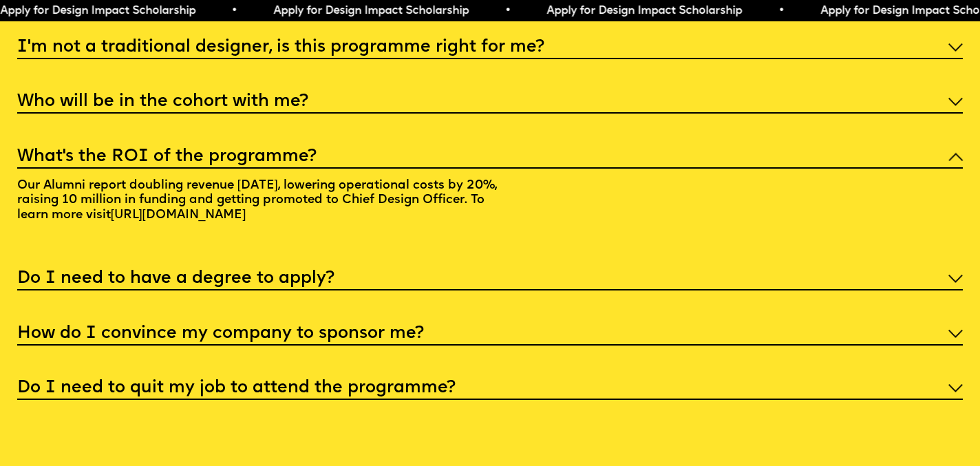 Image resolution: width=980 pixels, height=466 pixels. I want to click on h5: Do I need to quit my job to attend the programme?, so click(236, 388).